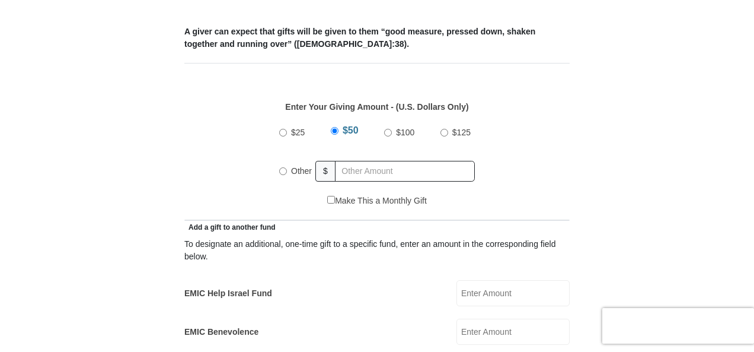 This screenshot has height=352, width=754. What do you see at coordinates (405, 171) in the screenshot?
I see `input: Other Amount` at bounding box center [405, 171].